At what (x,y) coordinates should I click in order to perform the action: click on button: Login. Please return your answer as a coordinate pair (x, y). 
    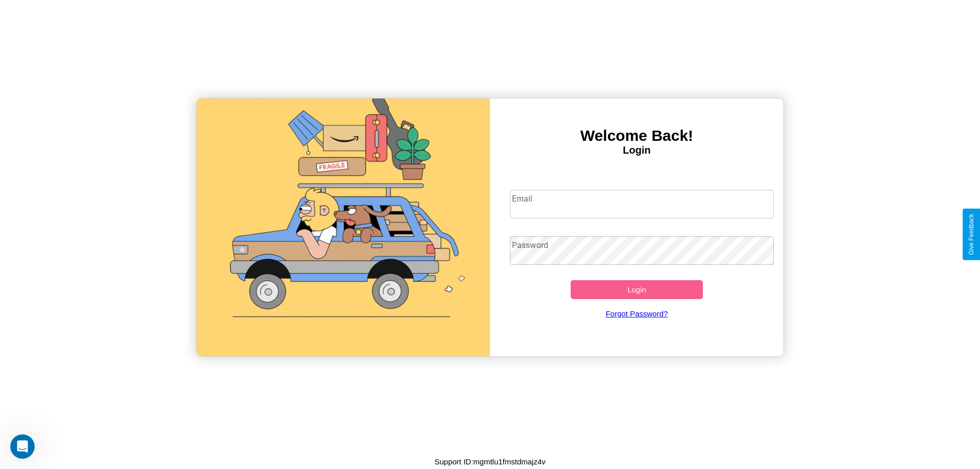
    Looking at the image, I should click on (636, 290).